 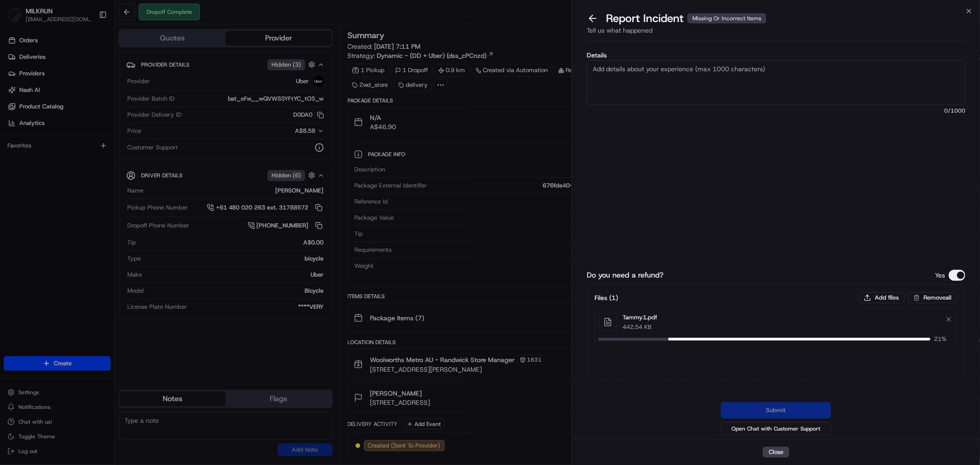 What do you see at coordinates (943, 339) in the screenshot?
I see `span: 21 %` at bounding box center [943, 339].